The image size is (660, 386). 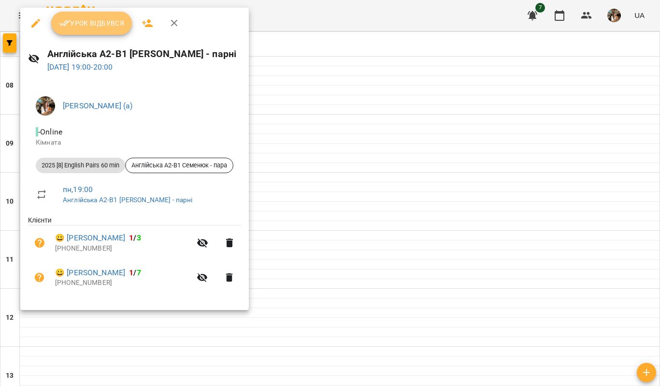 I want to click on div: Англійська А2-В1 Семенюк - пара, so click(x=179, y=165).